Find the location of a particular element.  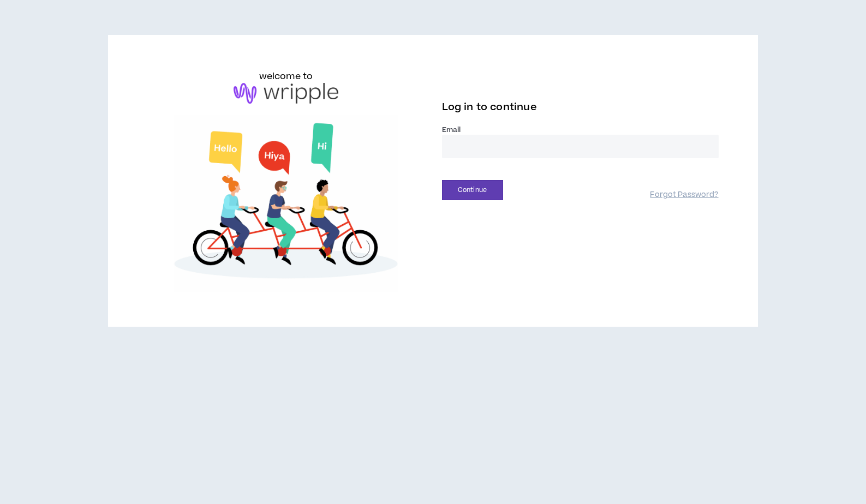

img: Welcome to Wripple is located at coordinates (285, 203).